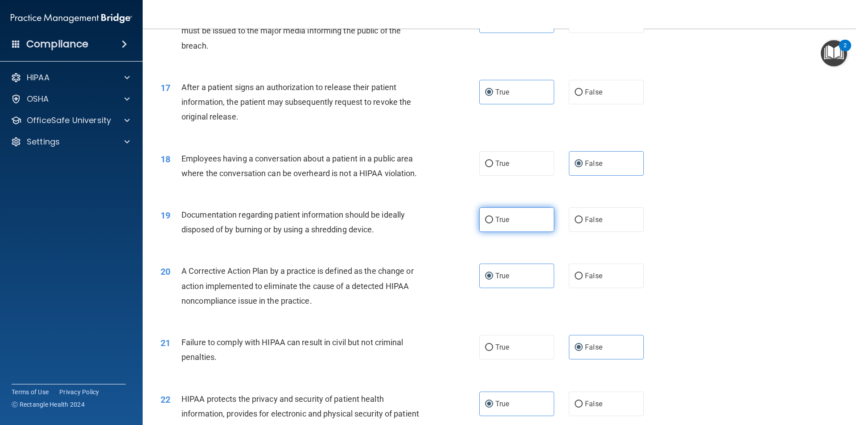 The image size is (856, 425). Describe the element at coordinates (57, 44) in the screenshot. I see `h4: Compliance` at that location.